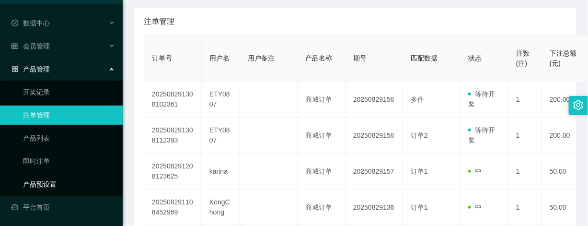  I want to click on i: 图标: check-circle-o, so click(15, 23).